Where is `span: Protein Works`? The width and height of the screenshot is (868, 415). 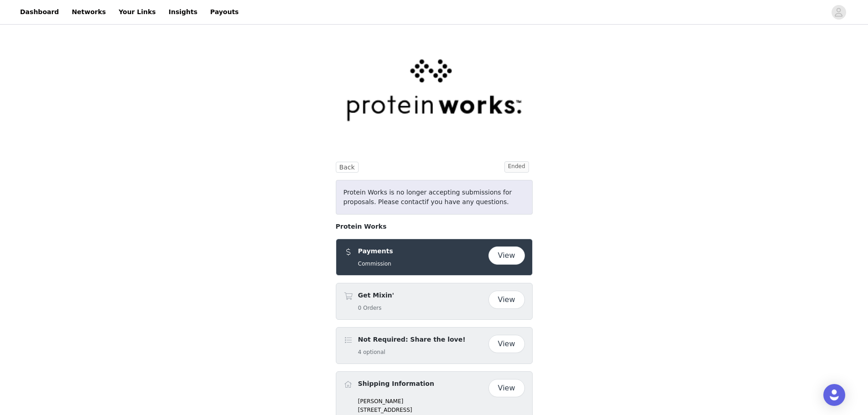 span: Protein Works is located at coordinates (361, 227).